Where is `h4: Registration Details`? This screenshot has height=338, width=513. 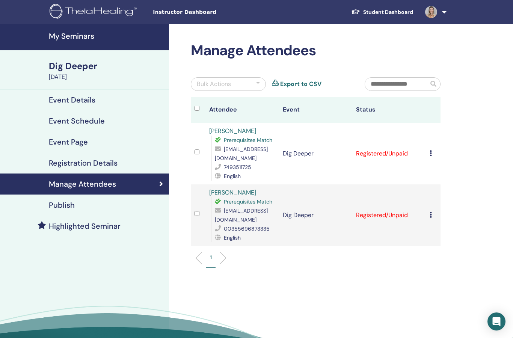 h4: Registration Details is located at coordinates (83, 163).